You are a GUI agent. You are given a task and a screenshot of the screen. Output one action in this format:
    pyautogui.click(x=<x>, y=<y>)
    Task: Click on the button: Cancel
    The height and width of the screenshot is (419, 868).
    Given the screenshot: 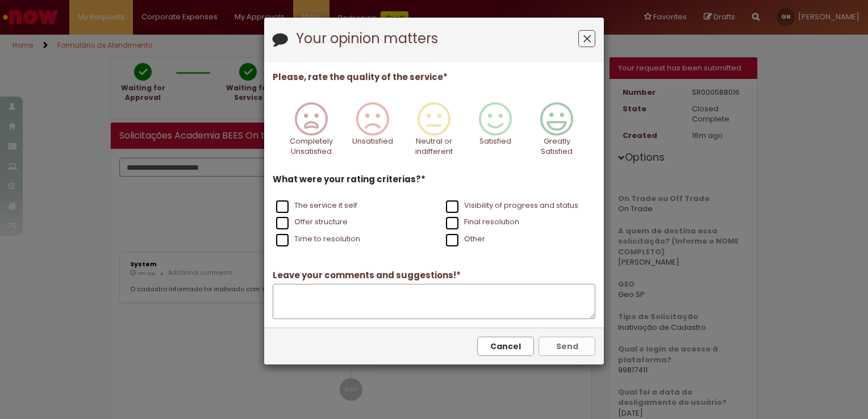 What is the action you would take?
    pyautogui.click(x=505, y=346)
    